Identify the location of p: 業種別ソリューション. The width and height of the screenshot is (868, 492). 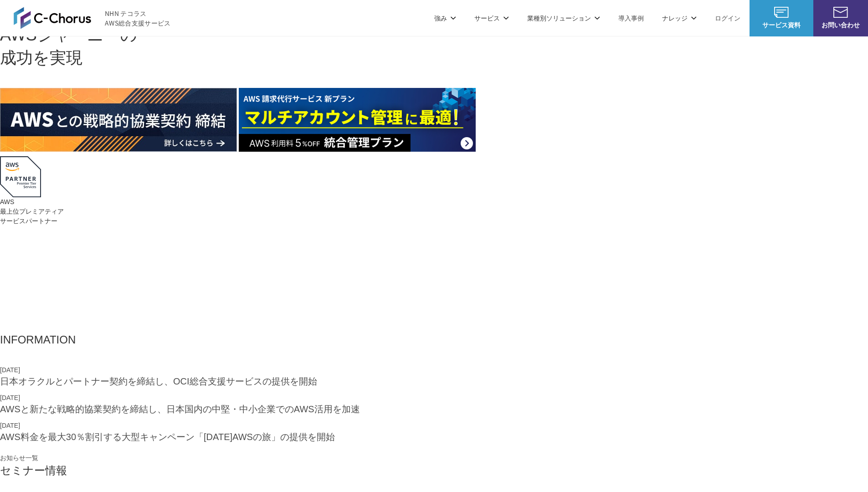
(564, 18).